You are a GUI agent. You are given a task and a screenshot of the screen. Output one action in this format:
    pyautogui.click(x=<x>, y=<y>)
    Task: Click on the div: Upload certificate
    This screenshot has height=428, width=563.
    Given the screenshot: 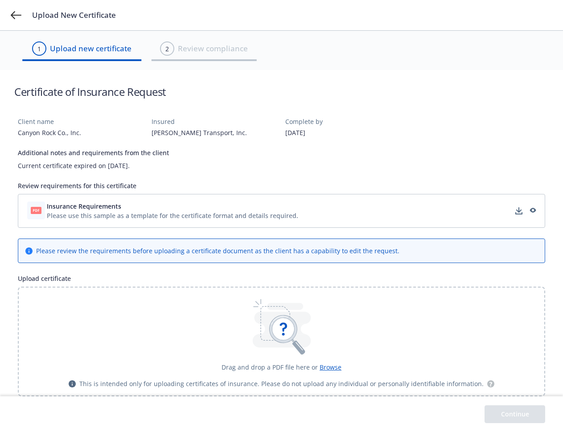 What is the action you would take?
    pyautogui.click(x=281, y=278)
    